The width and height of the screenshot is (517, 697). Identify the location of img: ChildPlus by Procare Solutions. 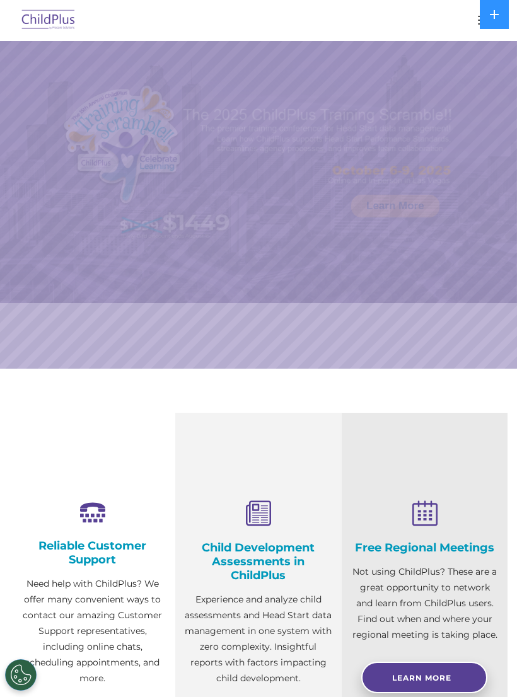
(49, 20).